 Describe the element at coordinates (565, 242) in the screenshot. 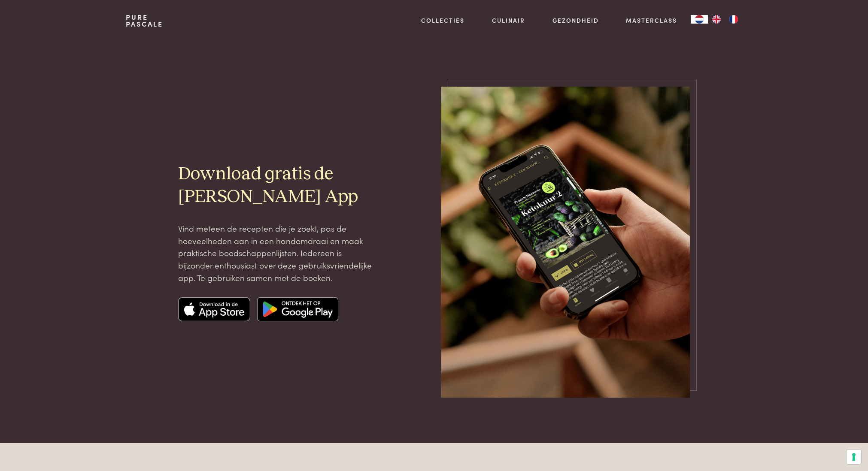

I see `img: iPhone Mockup 15` at that location.